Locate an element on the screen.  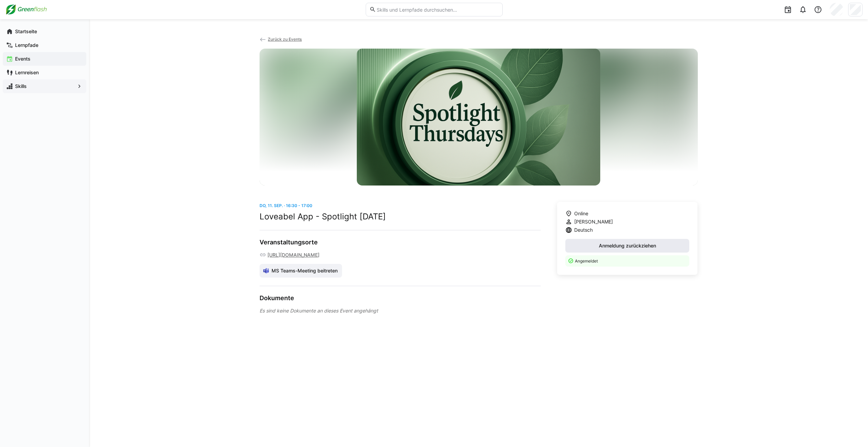
div: Es sind keine Dokumente an dieses Event angehängt is located at coordinates (400, 311).